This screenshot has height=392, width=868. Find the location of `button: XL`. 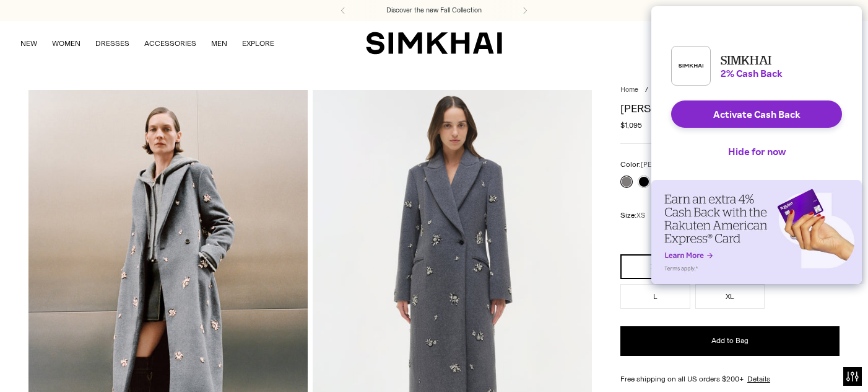

button: XL is located at coordinates (729, 296).